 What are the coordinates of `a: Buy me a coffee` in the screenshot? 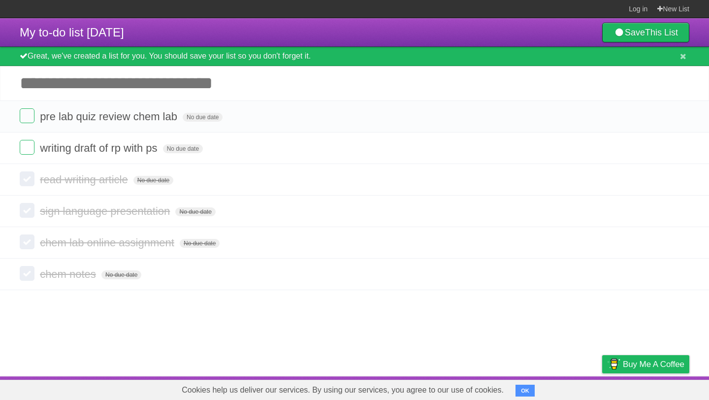 It's located at (645, 364).